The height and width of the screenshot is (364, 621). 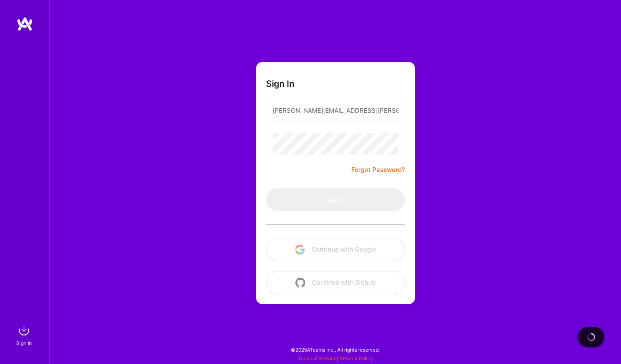 I want to click on input: Email..., so click(x=335, y=110).